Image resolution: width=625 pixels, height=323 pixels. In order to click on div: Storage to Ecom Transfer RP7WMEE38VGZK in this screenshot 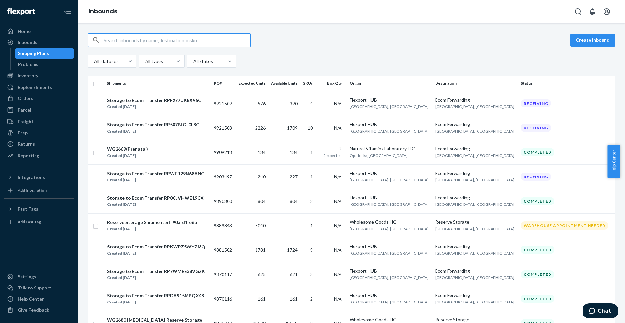, I will do `click(156, 271)`.